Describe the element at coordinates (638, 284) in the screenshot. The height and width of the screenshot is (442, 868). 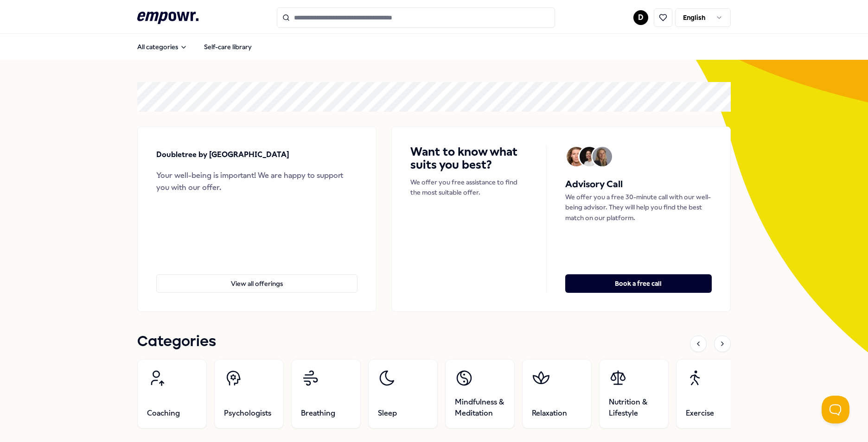
I see `button: Book a free call` at that location.